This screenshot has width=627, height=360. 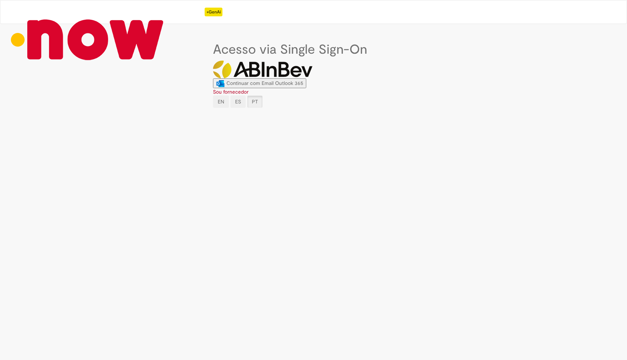 I want to click on h1: Acesso via Single Sign-On, so click(x=314, y=50).